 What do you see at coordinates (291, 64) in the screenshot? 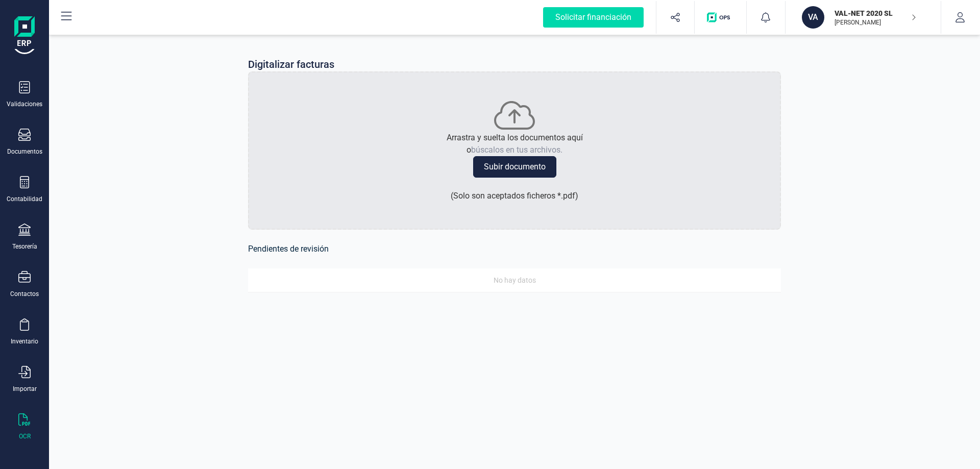
I see `p: Digitalizar facturas` at bounding box center [291, 64].